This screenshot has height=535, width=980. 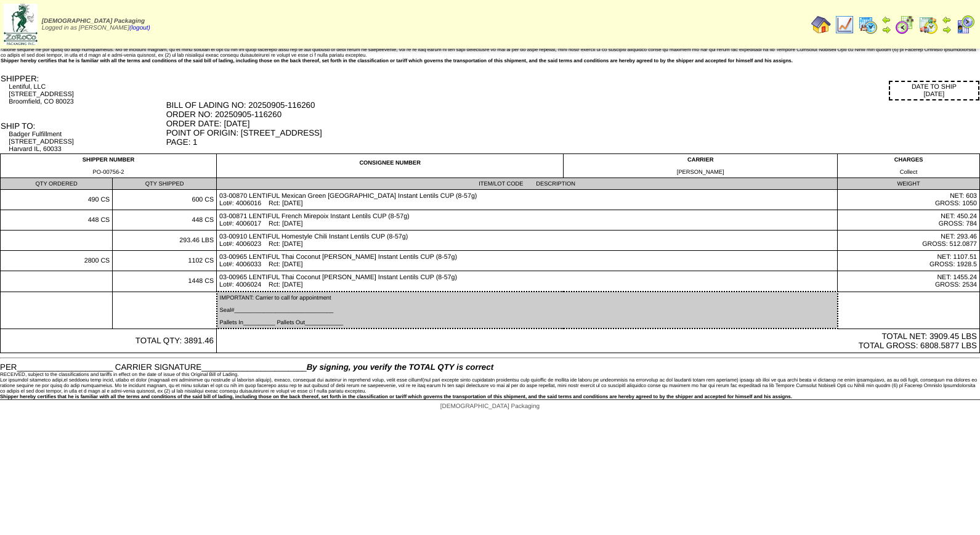 What do you see at coordinates (929, 25) in the screenshot?
I see `img: calendarinout.gif` at bounding box center [929, 25].